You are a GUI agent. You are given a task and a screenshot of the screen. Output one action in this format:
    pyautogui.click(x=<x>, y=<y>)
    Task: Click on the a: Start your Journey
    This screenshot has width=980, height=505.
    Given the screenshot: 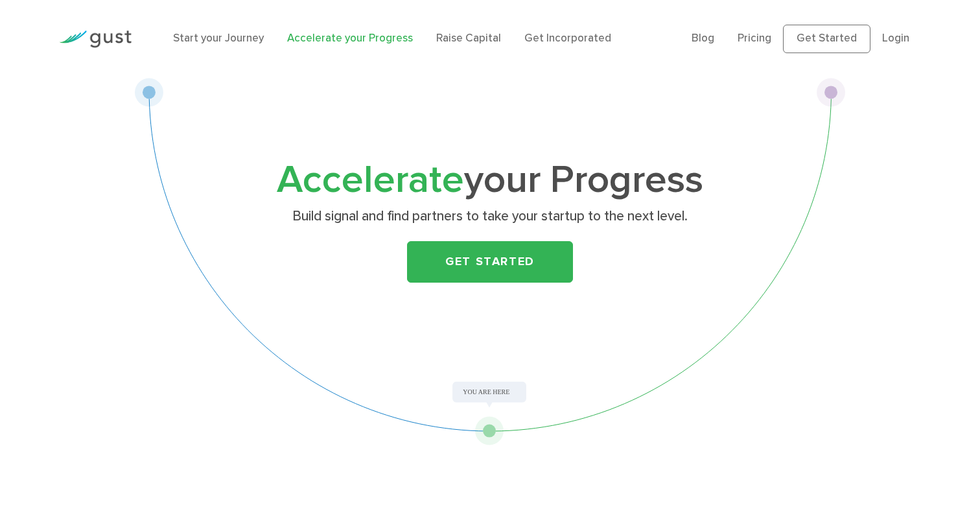 What is the action you would take?
    pyautogui.click(x=219, y=38)
    